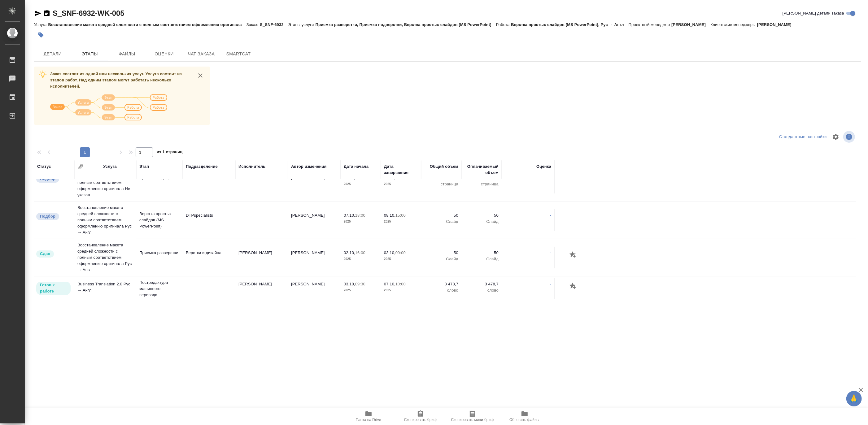 This screenshot has width=868, height=425. Describe the element at coordinates (159, 220) in the screenshot. I see `p: Верстка простых слайдов (MS PowerPoint)` at that location.